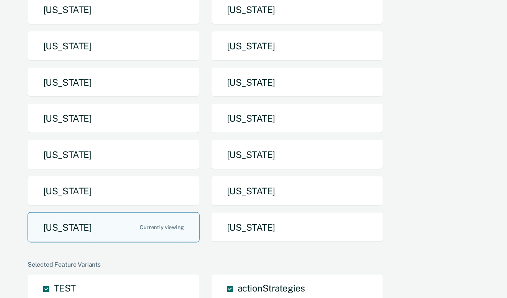  Describe the element at coordinates (271, 288) in the screenshot. I see `span: actionStrategies` at that location.